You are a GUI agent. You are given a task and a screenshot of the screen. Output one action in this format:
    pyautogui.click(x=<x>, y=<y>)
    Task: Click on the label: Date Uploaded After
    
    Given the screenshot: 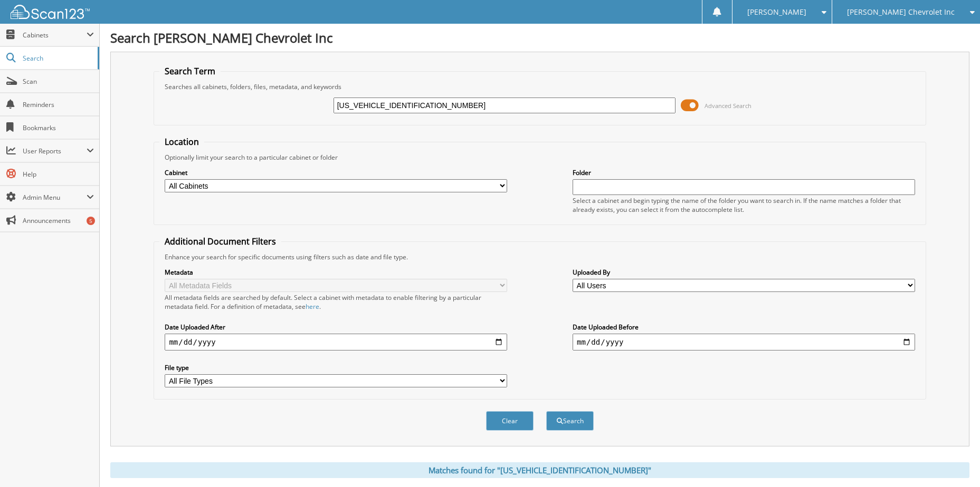 What is the action you would take?
    pyautogui.click(x=336, y=327)
    